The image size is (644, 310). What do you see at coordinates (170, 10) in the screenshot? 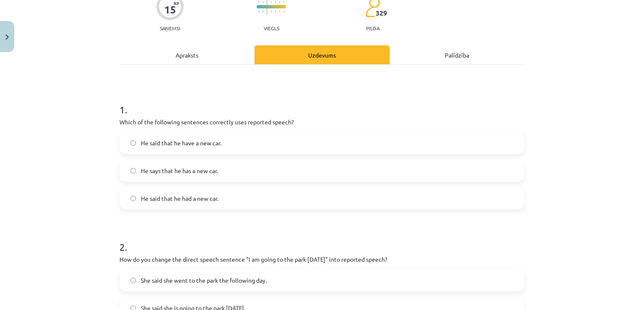
I see `div: 15` at bounding box center [170, 10].